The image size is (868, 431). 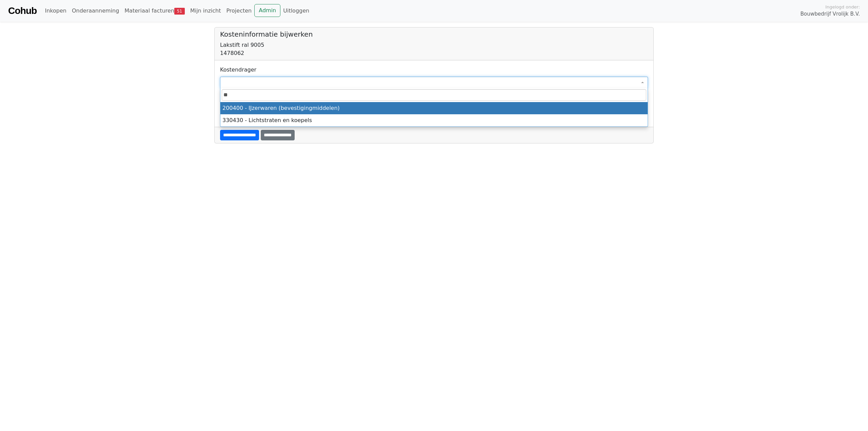 What do you see at coordinates (238, 70) in the screenshot?
I see `label: Kostendrager` at bounding box center [238, 70].